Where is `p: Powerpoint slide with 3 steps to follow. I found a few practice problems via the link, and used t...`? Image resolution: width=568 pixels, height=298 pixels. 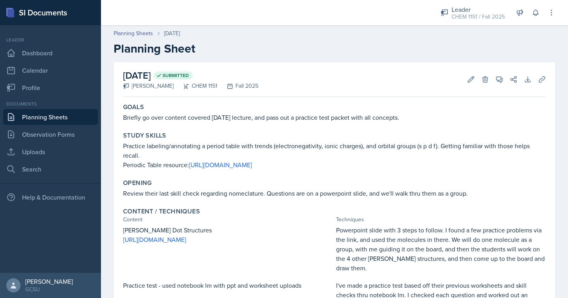 p: Powerpoint slide with 3 steps to follow. I found a few practice problems via the link, and used t... is located at coordinates (441, 249).